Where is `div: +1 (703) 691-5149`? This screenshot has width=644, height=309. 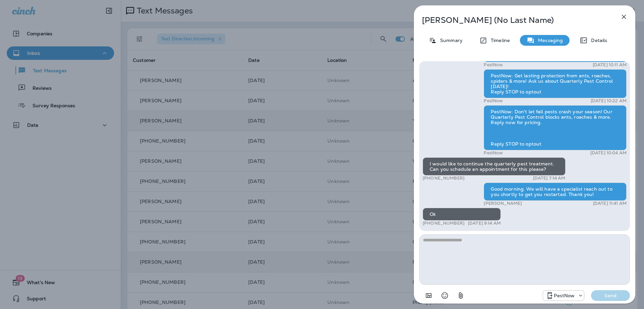 div: +1 (703) 691-5149 is located at coordinates (564, 295).